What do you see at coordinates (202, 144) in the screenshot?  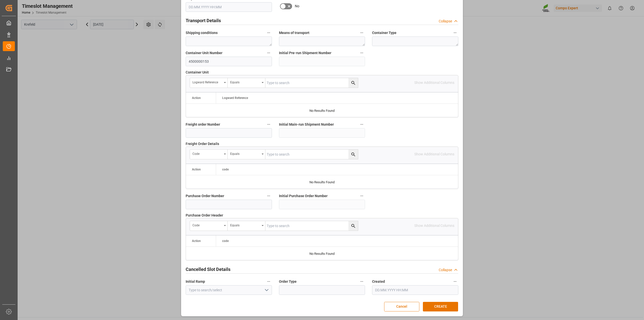 I see `span: Freight Order Details` at bounding box center [202, 144].